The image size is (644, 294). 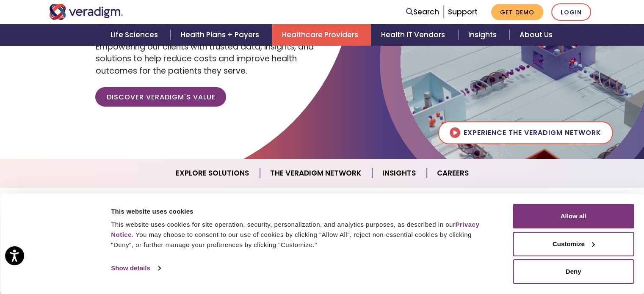 What do you see at coordinates (136, 268) in the screenshot?
I see `a: Show details` at bounding box center [136, 268].